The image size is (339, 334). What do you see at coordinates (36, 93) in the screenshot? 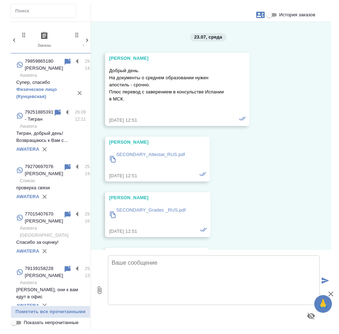
I see `a: Физическое лицо (Кунцевская)` at bounding box center [36, 93].